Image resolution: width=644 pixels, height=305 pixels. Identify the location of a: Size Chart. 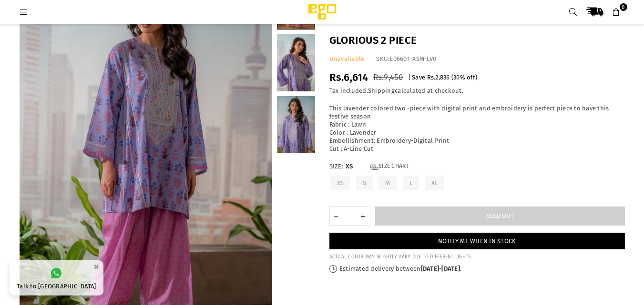
(390, 167).